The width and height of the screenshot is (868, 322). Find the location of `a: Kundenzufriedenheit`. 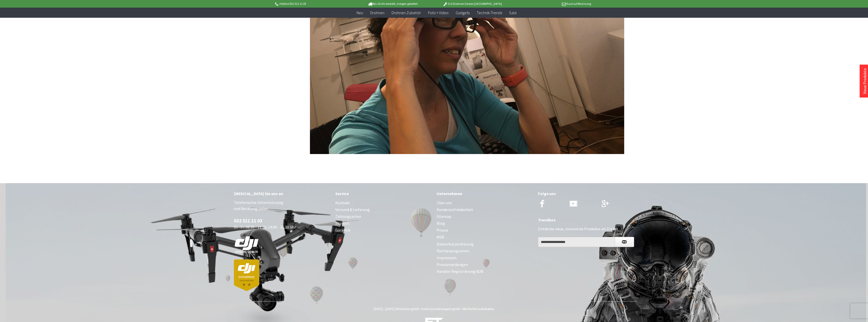

a: Kundenzufriedenheit is located at coordinates (485, 209).